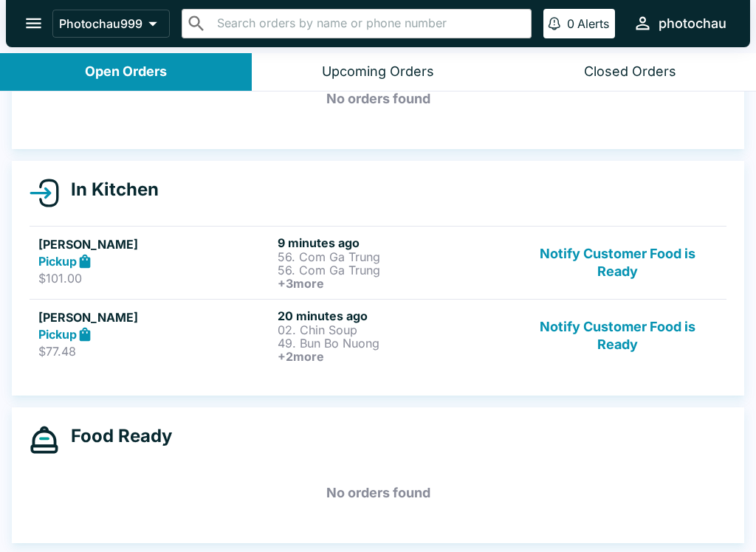 Image resolution: width=756 pixels, height=552 pixels. What do you see at coordinates (155, 351) in the screenshot?
I see `p: $77.48` at bounding box center [155, 351].